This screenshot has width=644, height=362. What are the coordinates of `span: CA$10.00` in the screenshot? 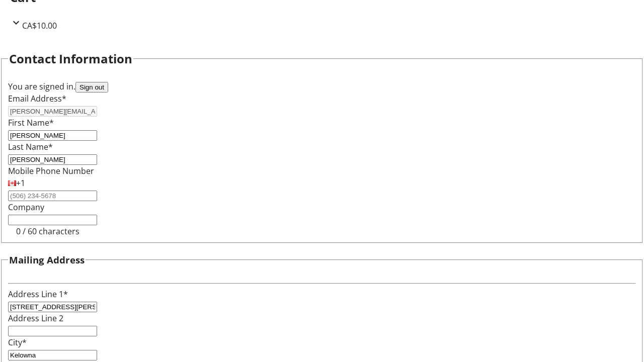 It's located at (39, 26).